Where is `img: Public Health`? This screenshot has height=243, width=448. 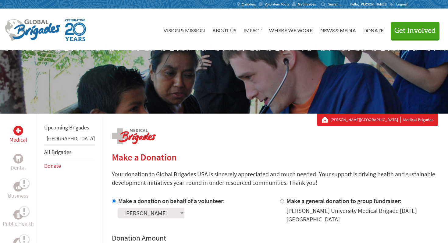 img: Public Health is located at coordinates (18, 215).